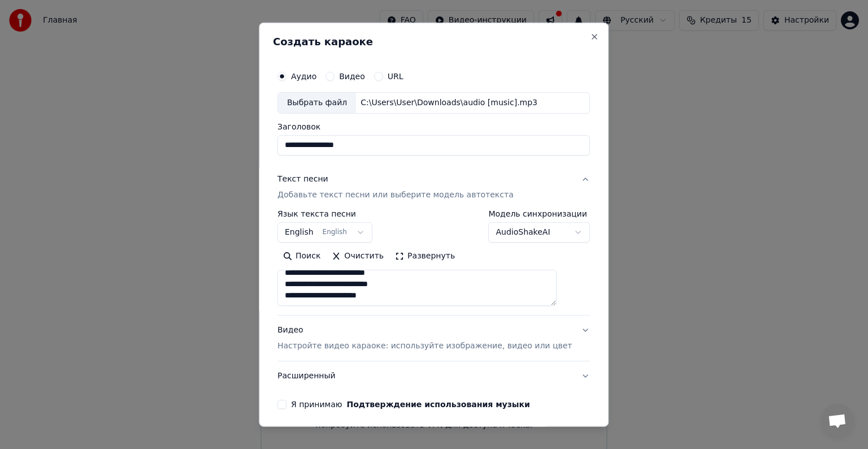 The image size is (868, 449). I want to click on label: Заголовок, so click(433, 126).